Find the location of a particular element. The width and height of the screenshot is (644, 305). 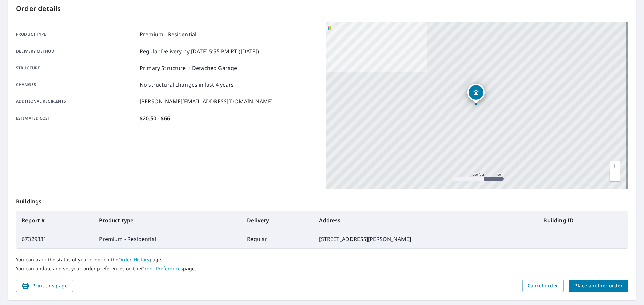

p: Additional recipients is located at coordinates (76, 102).